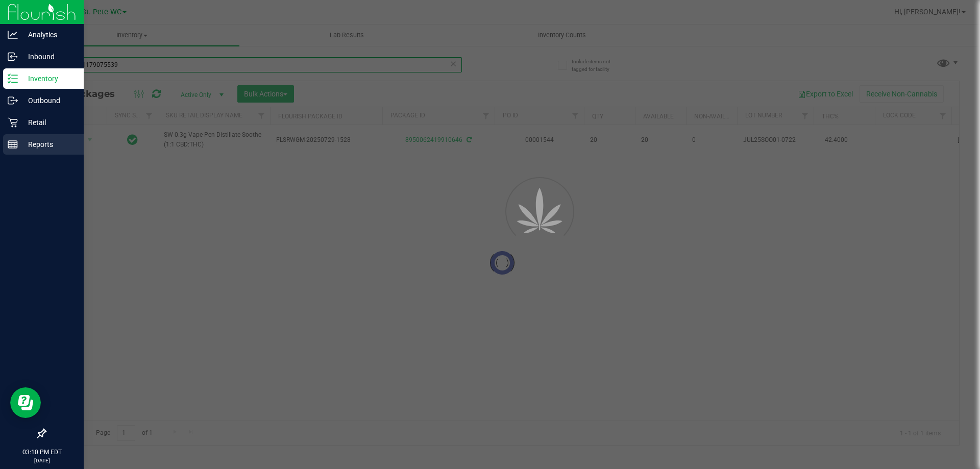  Describe the element at coordinates (49, 56) in the screenshot. I see `p: Inbound` at that location.